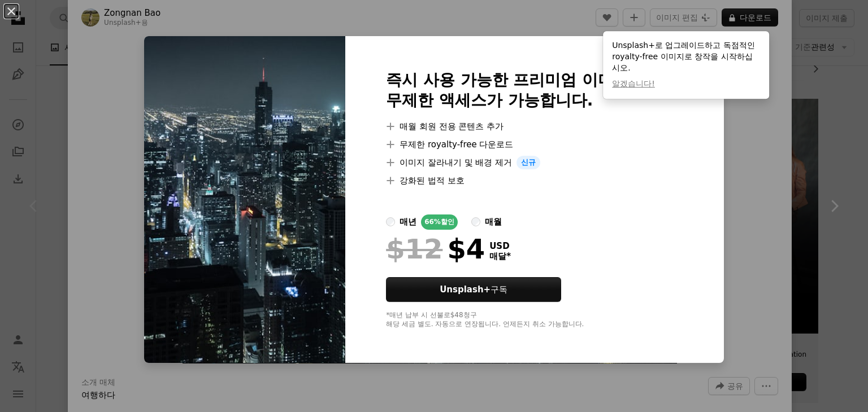 The height and width of the screenshot is (412, 868). I want to click on div: Unsplash+로 업그레이드하고 독점적인 royalty-free 이미지로 창작을 시작하십시오., so click(686, 65).